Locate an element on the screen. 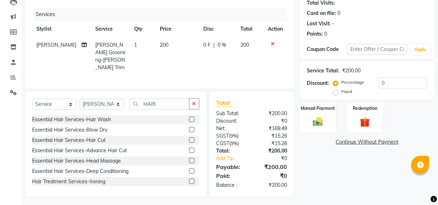 Image resolution: width=438 pixels, height=205 pixels. label: Manual Payment is located at coordinates (318, 109).